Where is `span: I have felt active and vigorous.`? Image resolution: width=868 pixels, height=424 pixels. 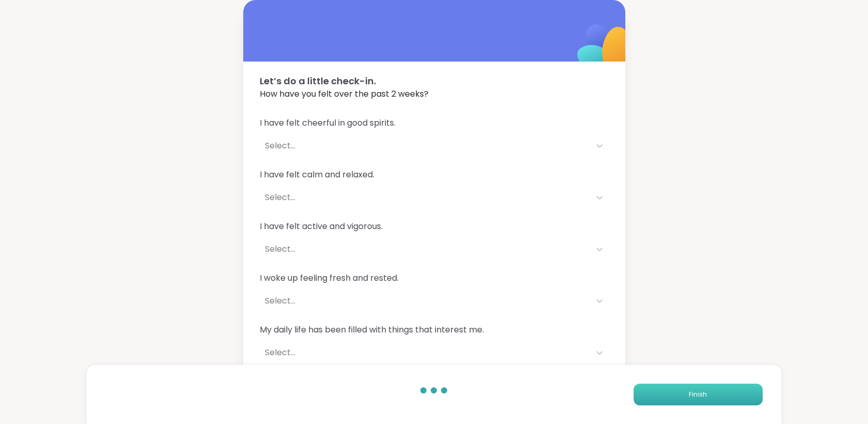
span: I have felt active and vigorous. is located at coordinates (435, 227).